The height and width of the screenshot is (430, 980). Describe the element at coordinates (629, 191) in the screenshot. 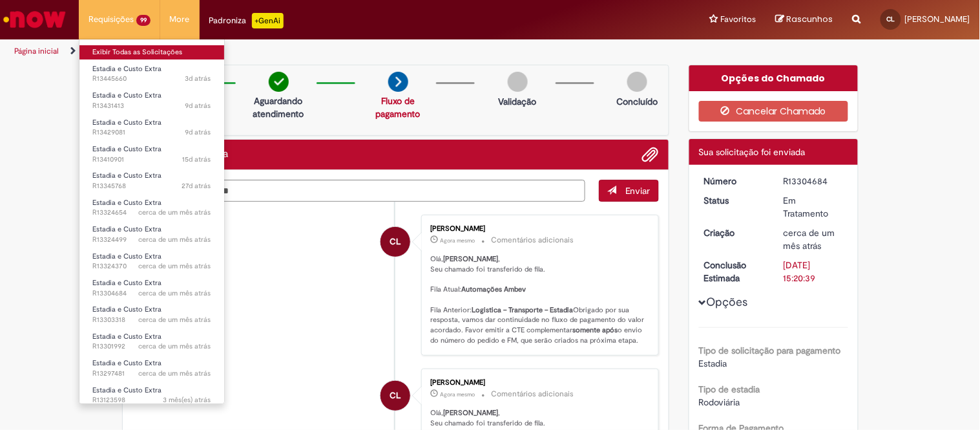

I see `button: Enviar` at that location.